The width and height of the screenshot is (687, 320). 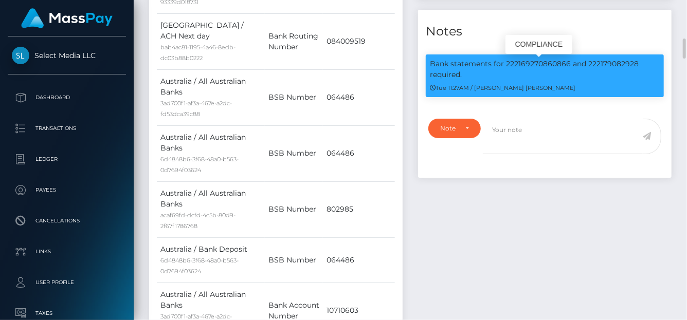 What do you see at coordinates (67, 18) in the screenshot?
I see `img: MassPay Logo` at bounding box center [67, 18].